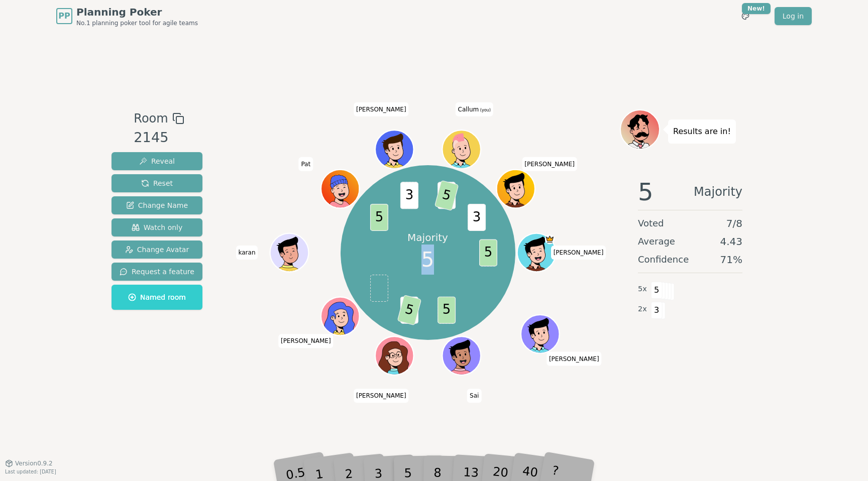 The width and height of the screenshot is (868, 481). I want to click on span: Reveal, so click(157, 161).